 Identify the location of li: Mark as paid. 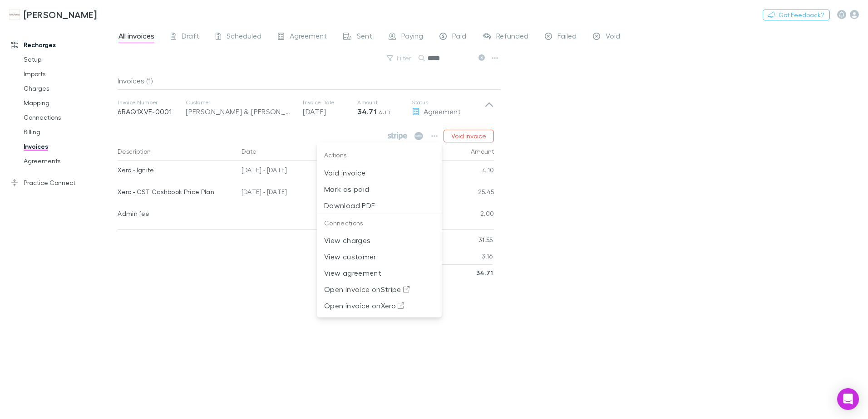
(379, 189).